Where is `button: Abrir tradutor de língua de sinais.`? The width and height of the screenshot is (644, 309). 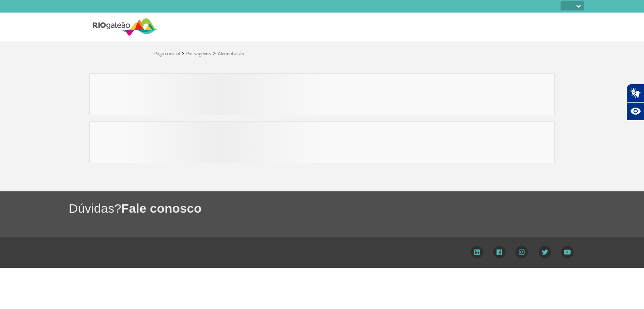
button: Abrir tradutor de língua de sinais. is located at coordinates (635, 93).